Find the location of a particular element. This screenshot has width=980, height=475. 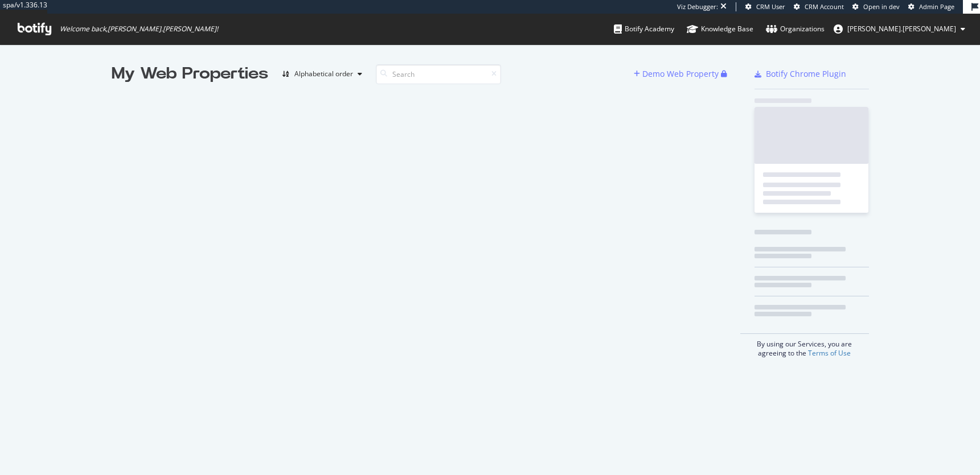

span: Open in dev is located at coordinates (882, 6).